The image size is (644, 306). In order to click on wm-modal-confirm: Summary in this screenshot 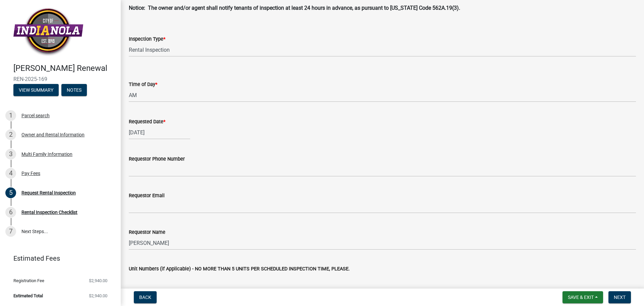, I will do `click(36, 90)`.